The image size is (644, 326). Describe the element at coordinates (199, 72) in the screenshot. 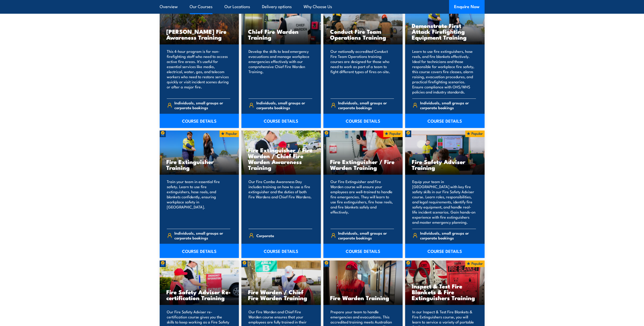

I see `p: This 4-hour program is for non-firefighting staff who need to access active fire areas. It's usef...` at that location.